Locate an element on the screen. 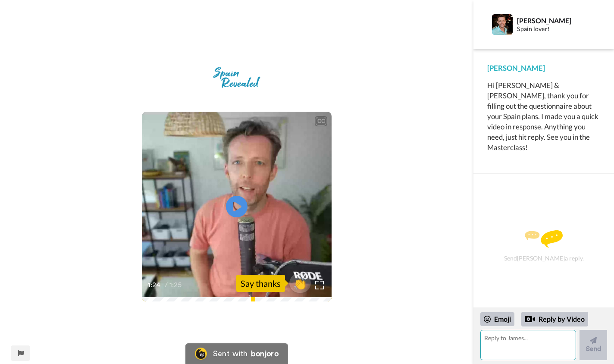  span: 1:25 is located at coordinates (176, 285).